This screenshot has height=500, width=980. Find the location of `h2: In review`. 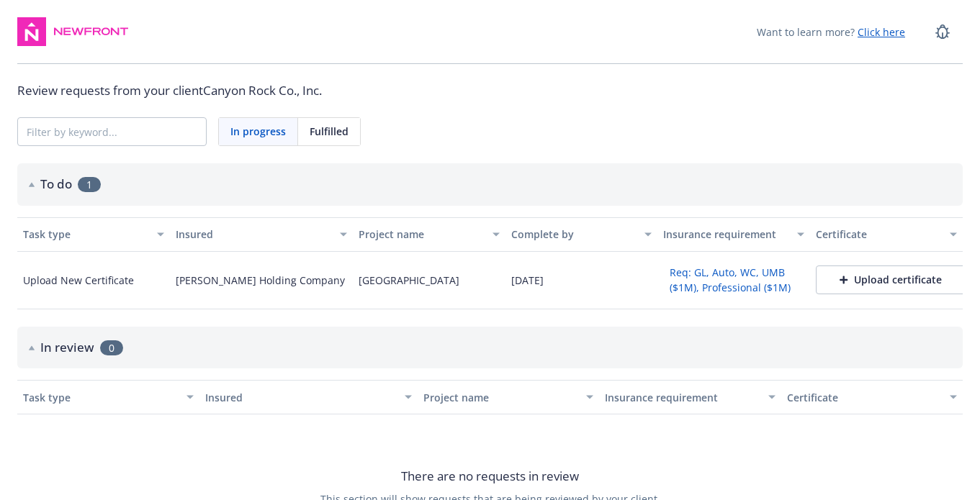

h2: In review is located at coordinates (67, 347).